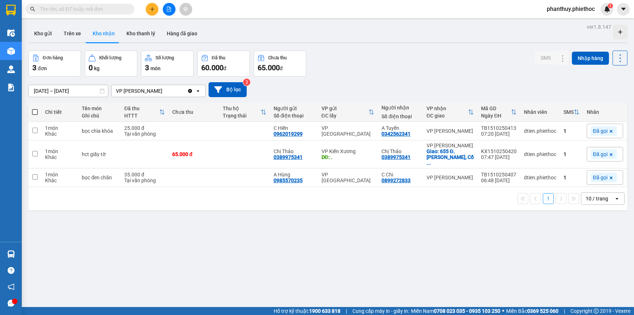 Image resolution: width=634 pixels, height=315 pixels. Describe the element at coordinates (225, 68) in the screenshot. I see `span: đ` at that location.